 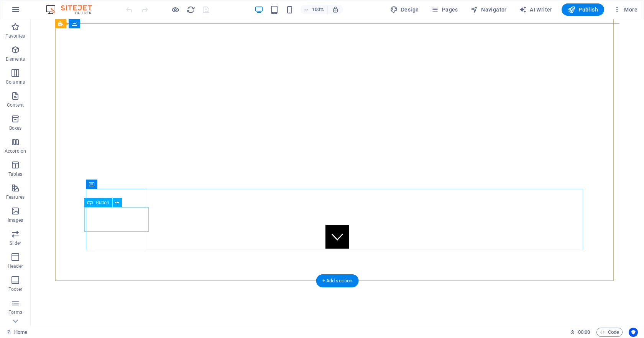 What do you see at coordinates (16, 332) in the screenshot?
I see `a: Click to cancel selection. Double-click to open Pages` at bounding box center [16, 332].